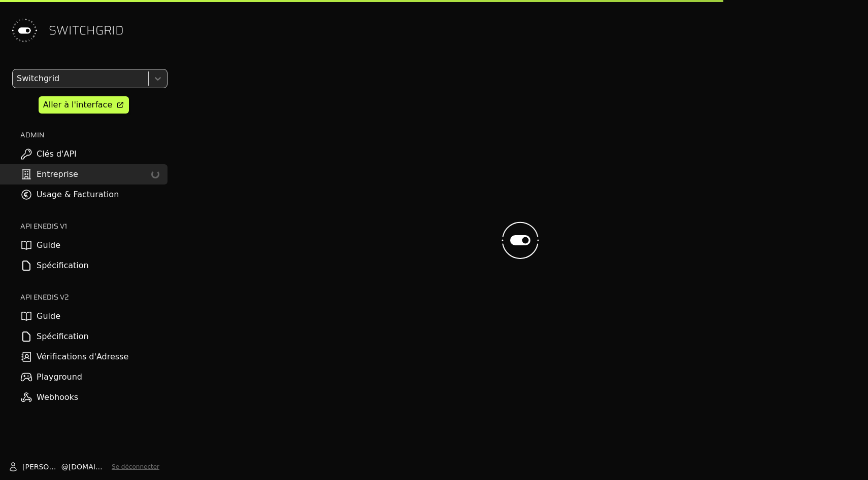 The height and width of the screenshot is (480, 868). What do you see at coordinates (84, 105) in the screenshot?
I see `a: Aller à l'interface` at bounding box center [84, 105].